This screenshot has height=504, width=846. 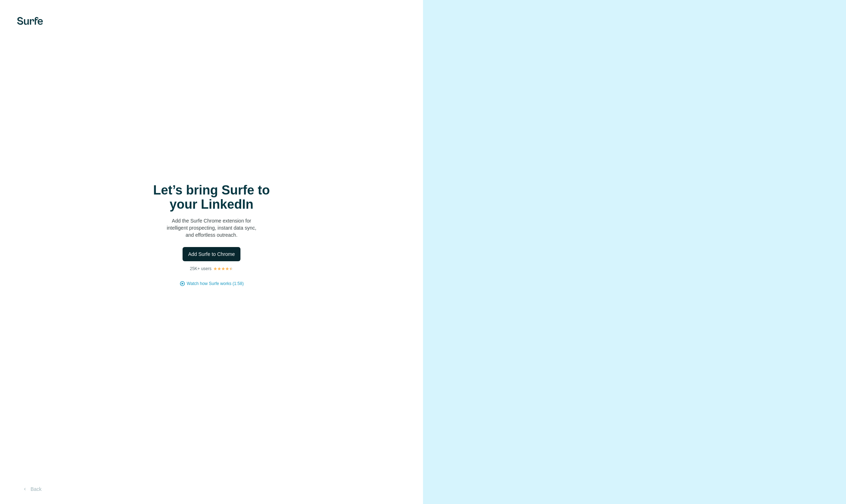 I want to click on button: Watch how Surfe works (1:58), so click(x=216, y=284).